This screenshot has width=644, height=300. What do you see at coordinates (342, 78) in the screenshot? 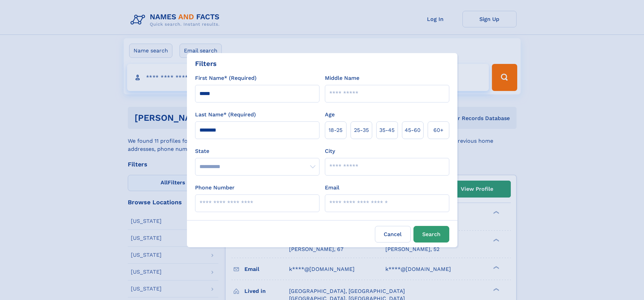
I see `label: Middle Name` at bounding box center [342, 78].